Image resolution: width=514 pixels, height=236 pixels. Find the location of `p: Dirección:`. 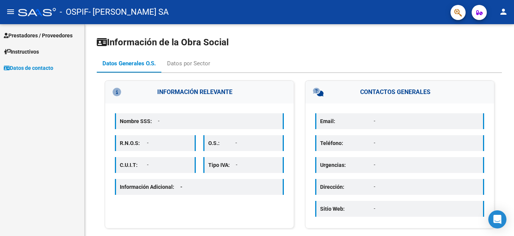

p: Dirección: is located at coordinates (347, 187).